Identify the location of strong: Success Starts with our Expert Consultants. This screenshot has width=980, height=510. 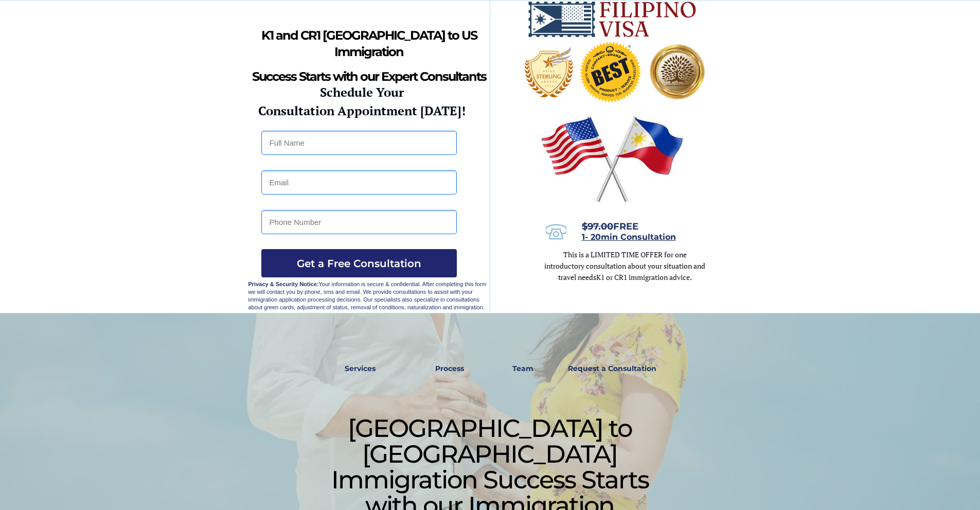
(369, 76).